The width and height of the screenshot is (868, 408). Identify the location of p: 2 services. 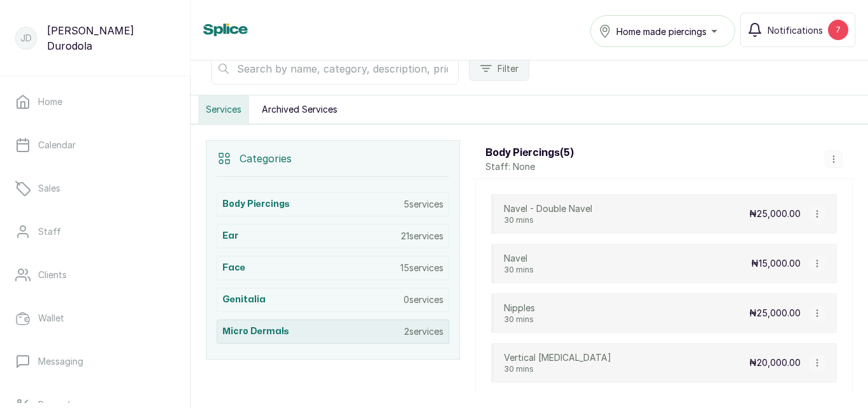
(424, 331).